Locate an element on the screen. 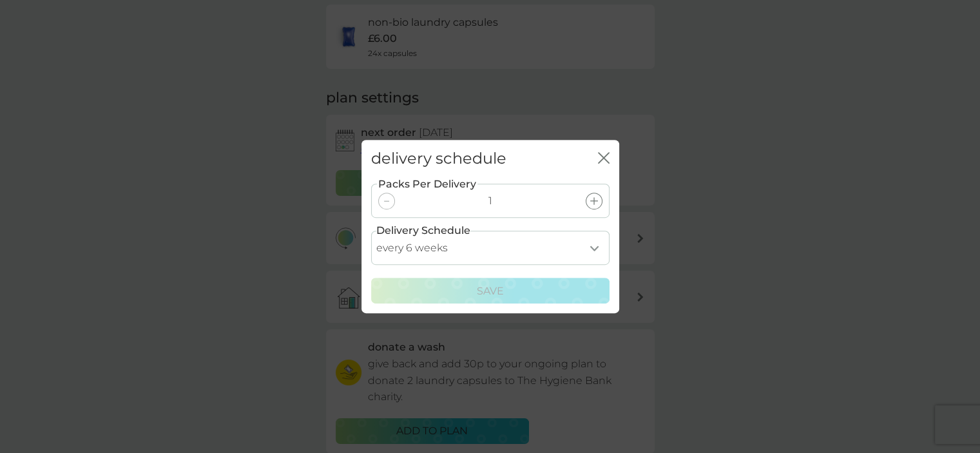 The image size is (980, 453). button: close is located at coordinates (604, 158).